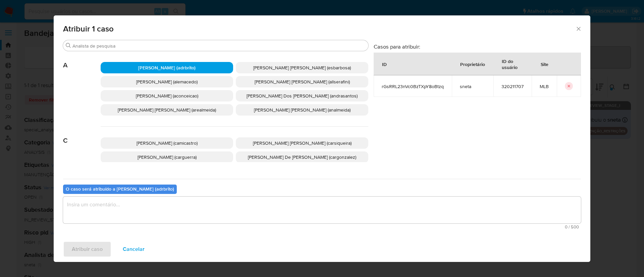 The width and height of the screenshot is (644, 277). Describe the element at coordinates (544, 64) in the screenshot. I see `div: Site` at that location.